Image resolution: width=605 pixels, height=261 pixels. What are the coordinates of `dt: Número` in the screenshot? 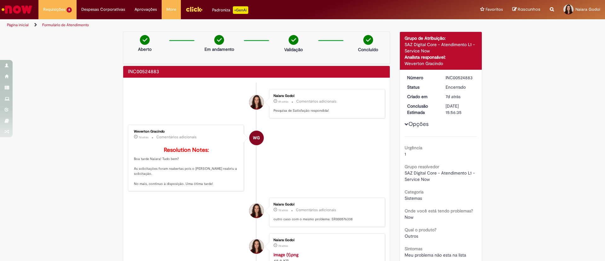 It's located at (422, 78).